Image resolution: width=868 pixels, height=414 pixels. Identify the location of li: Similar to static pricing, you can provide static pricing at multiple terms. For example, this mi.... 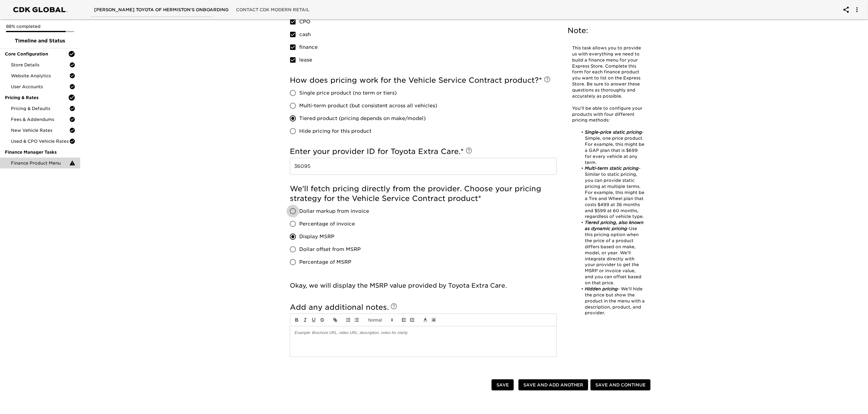
(611, 192).